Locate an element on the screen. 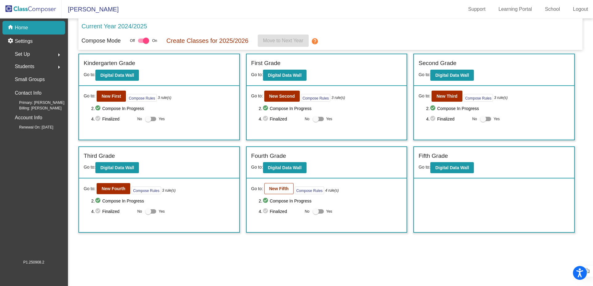  label: Fourth Grade is located at coordinates (268, 156).